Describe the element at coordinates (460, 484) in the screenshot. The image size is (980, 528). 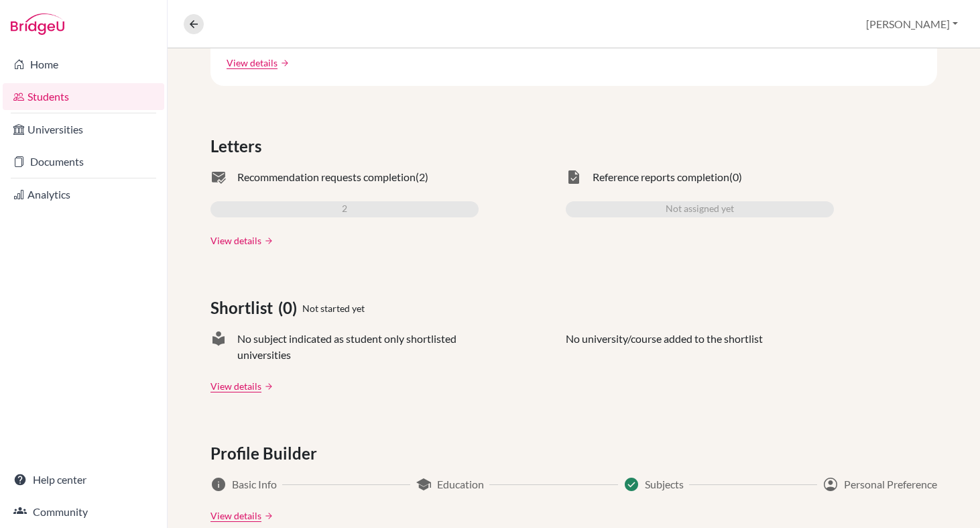
I see `span: Education` at that location.